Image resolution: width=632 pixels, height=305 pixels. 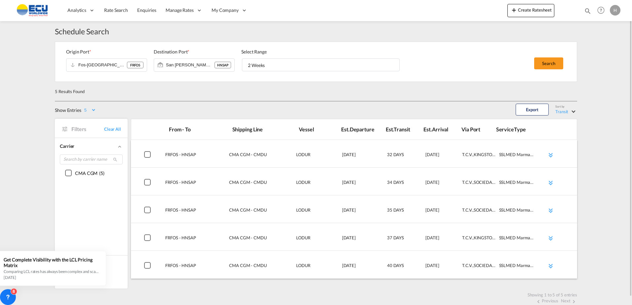 I want to click on div: 2025-09-23T02:00:00.000, so click(x=443, y=213).